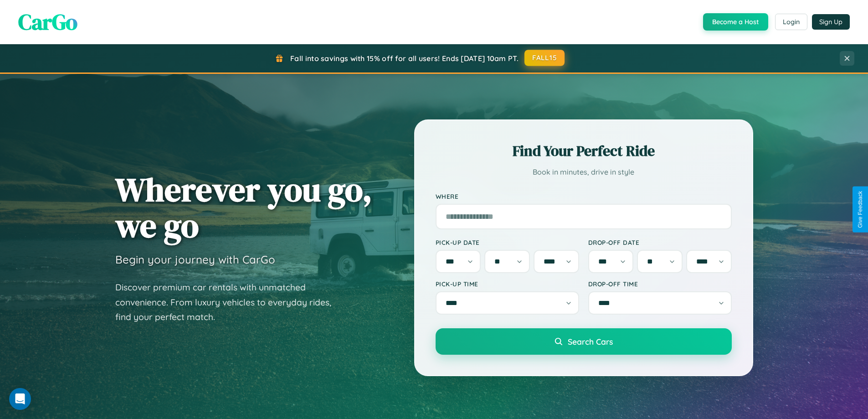  I want to click on p: Discover premium car rentals with unmatched convenience. From luxury vehicles to everyday rides, ..., so click(229, 302).